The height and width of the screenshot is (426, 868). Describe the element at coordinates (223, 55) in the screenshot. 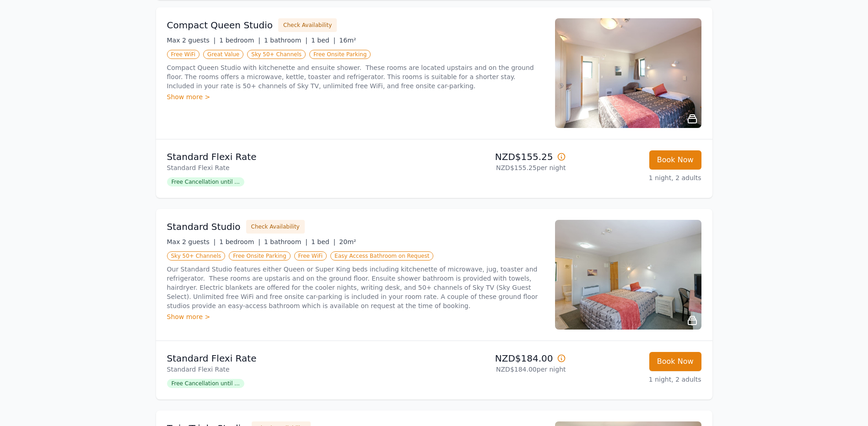

I see `span: Great Value` at that location.